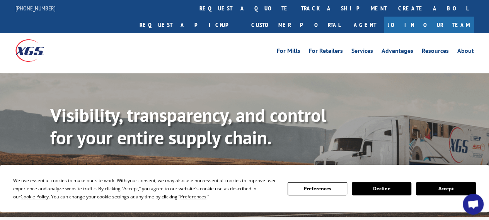  What do you see at coordinates (397, 52) in the screenshot?
I see `a: Advantages` at bounding box center [397, 52].